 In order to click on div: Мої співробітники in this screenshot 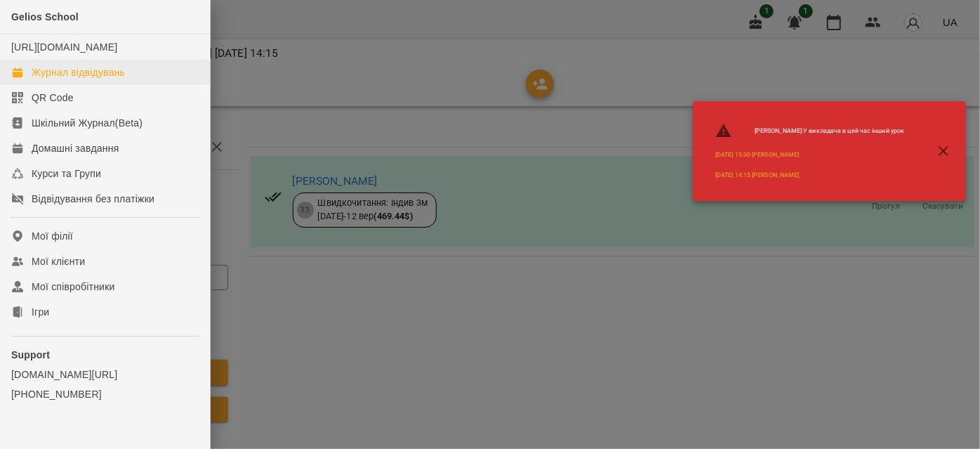, I will do `click(73, 286)`.